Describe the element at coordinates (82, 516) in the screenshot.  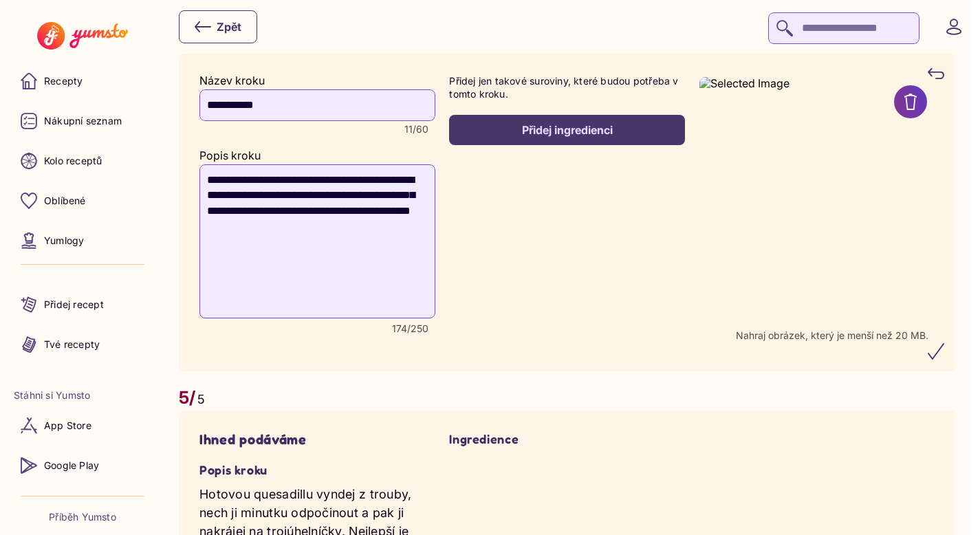
I see `p: Příběh Yumsto` at that location.